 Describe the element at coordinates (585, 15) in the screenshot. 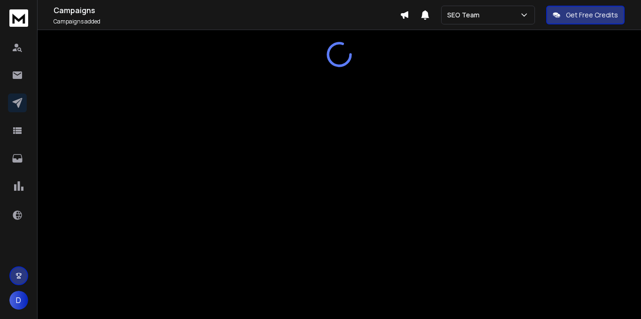

I see `button: Get Free Credits` at that location.